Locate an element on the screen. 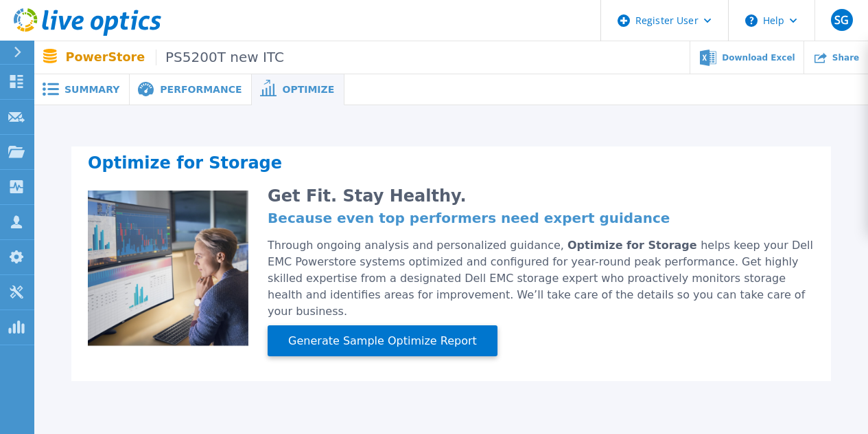 The height and width of the screenshot is (434, 868). h2: Get Fit. Stay Healthy. is located at coordinates (541, 196).